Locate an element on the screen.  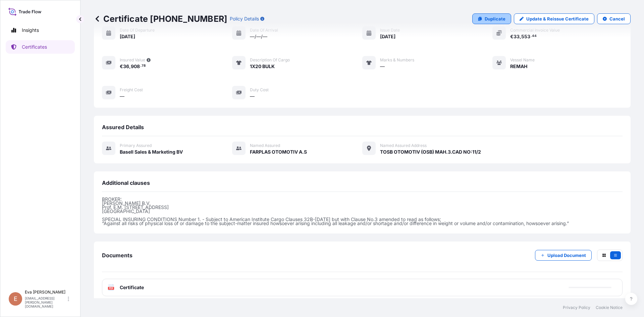
a: Update & Reissue Certificate is located at coordinates (554, 19).